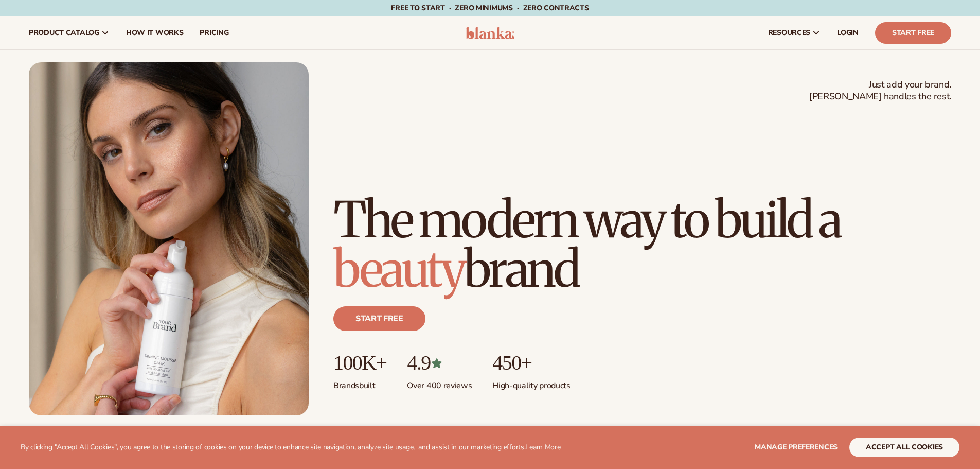  I want to click on a: Learn More, so click(542, 447).